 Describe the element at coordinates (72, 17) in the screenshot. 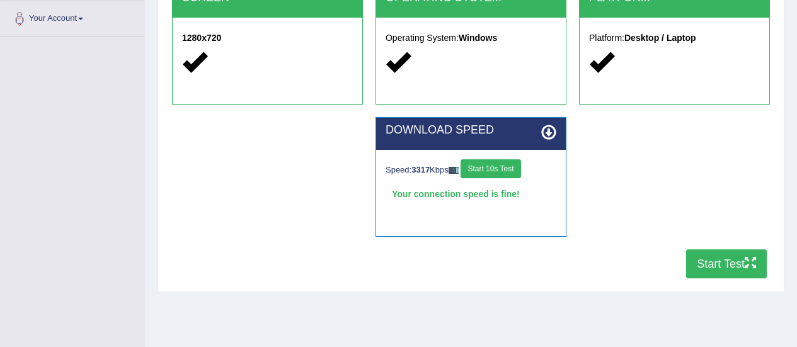

I see `a: Your Account` at that location.